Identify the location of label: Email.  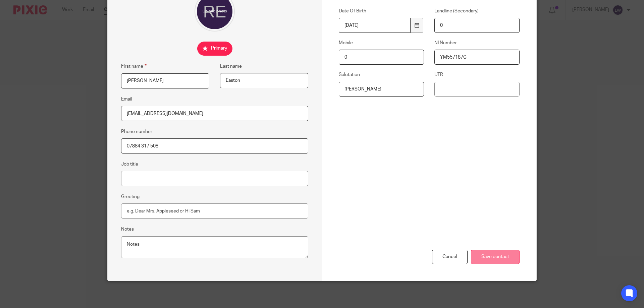
(127, 99).